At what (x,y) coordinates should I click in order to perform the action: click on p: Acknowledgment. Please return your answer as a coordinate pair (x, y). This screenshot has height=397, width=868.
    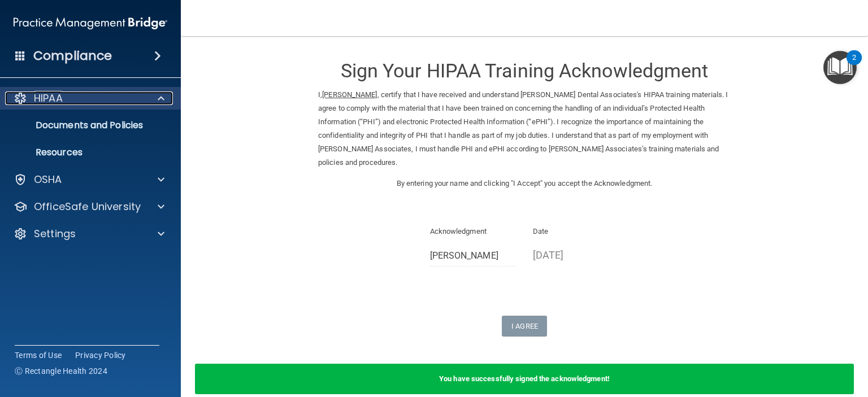
    Looking at the image, I should click on (473, 232).